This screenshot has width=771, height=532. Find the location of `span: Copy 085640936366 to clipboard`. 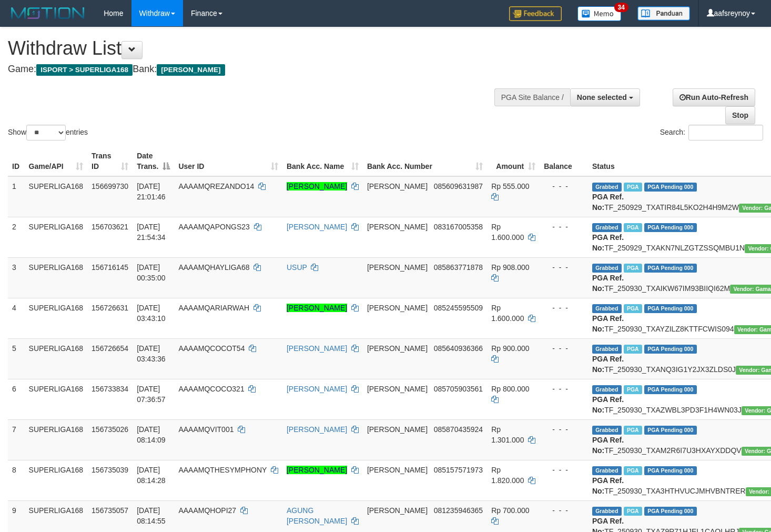

span: Copy 085640936366 to clipboard is located at coordinates (458, 348).